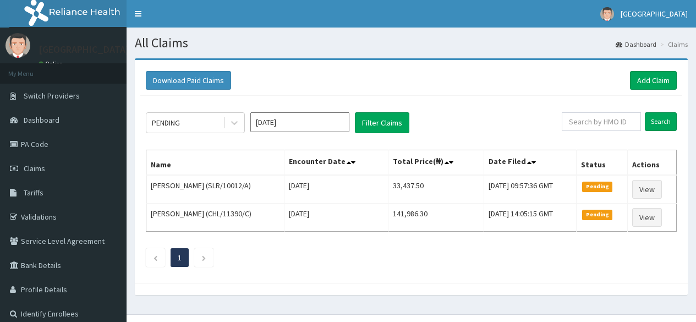  What do you see at coordinates (661, 122) in the screenshot?
I see `input: Search` at bounding box center [661, 122].